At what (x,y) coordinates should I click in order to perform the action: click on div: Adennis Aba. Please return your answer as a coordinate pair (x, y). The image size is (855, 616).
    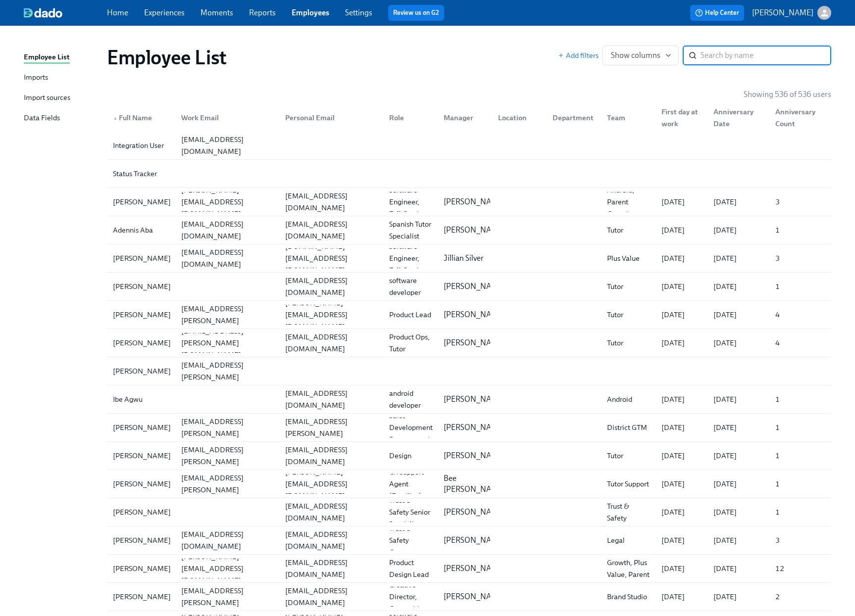
    Looking at the image, I should click on (141, 230).